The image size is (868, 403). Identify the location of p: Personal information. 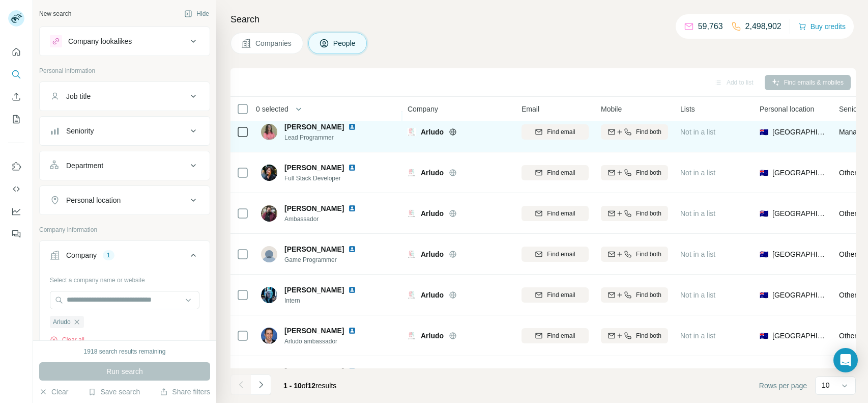
(125, 71).